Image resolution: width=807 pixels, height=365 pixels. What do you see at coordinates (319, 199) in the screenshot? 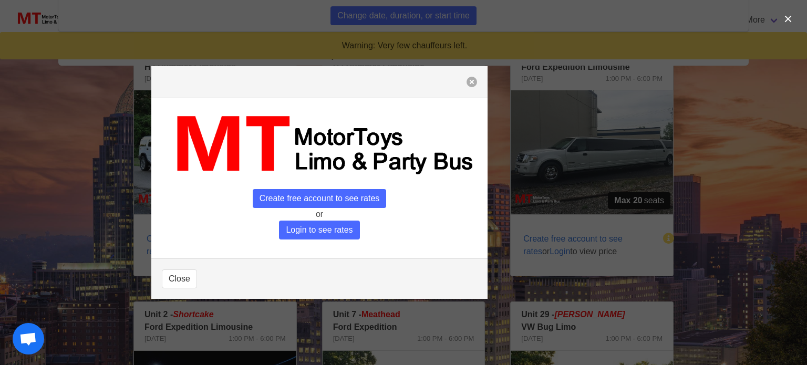
I see `span: Create free account to see rates` at bounding box center [319, 199].